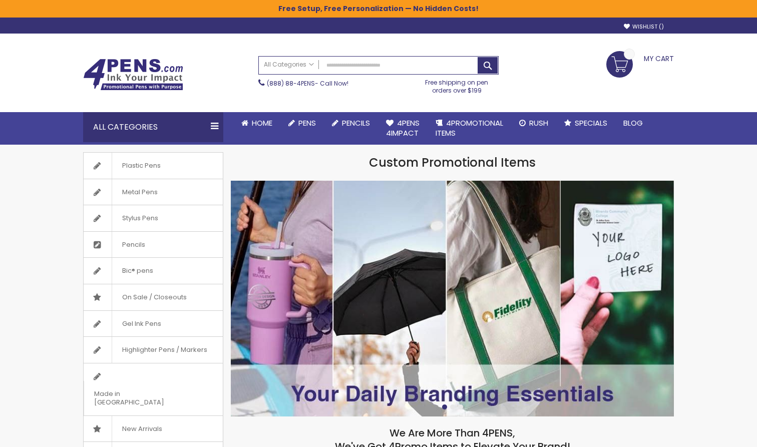 This screenshot has width=757, height=447. Describe the element at coordinates (153, 429) in the screenshot. I see `a: New Arrivals` at that location.